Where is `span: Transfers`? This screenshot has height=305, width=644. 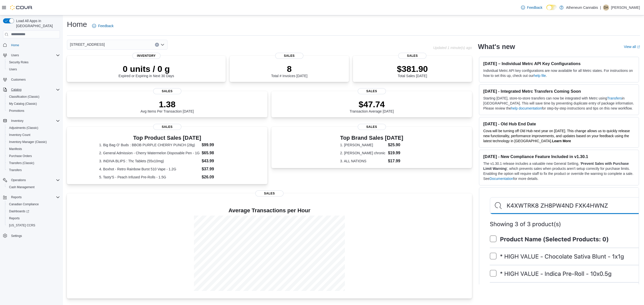
span: Transfers is located at coordinates (15, 170).